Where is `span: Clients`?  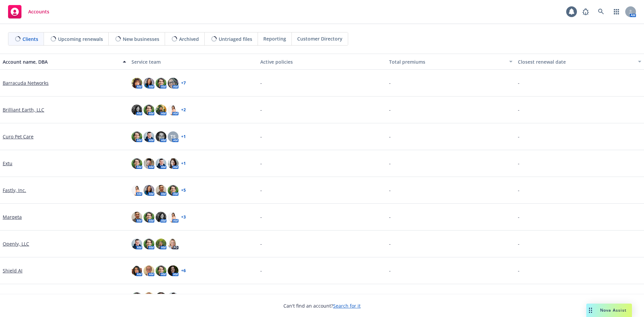 span: Clients is located at coordinates (30, 39).